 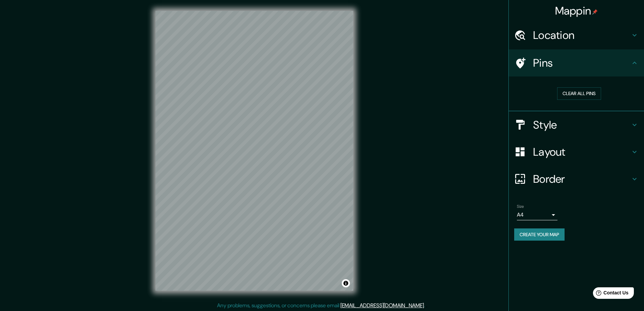 I want to click on label: Size, so click(x=520, y=206).